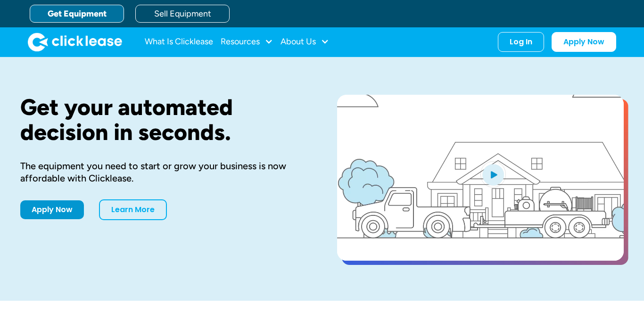 This screenshot has height=321, width=644. Describe the element at coordinates (304, 42) in the screenshot. I see `div: About Us` at that location.